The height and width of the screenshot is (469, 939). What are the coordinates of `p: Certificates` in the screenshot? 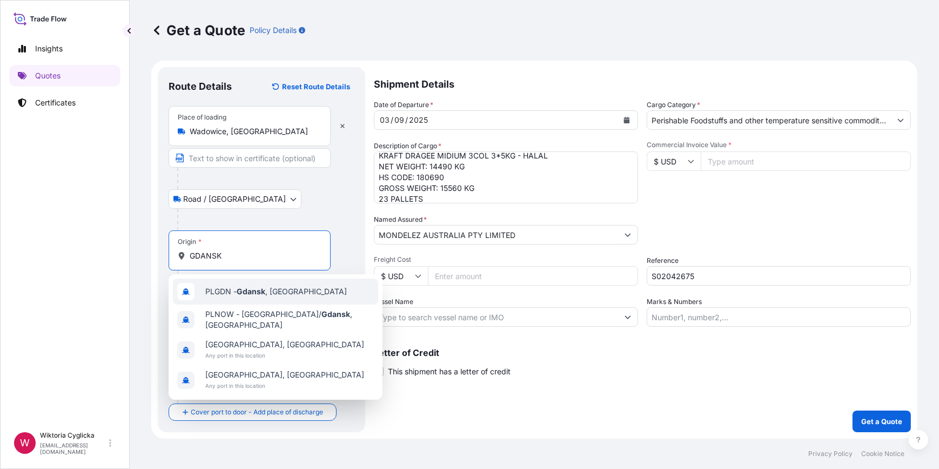 It's located at (55, 103).